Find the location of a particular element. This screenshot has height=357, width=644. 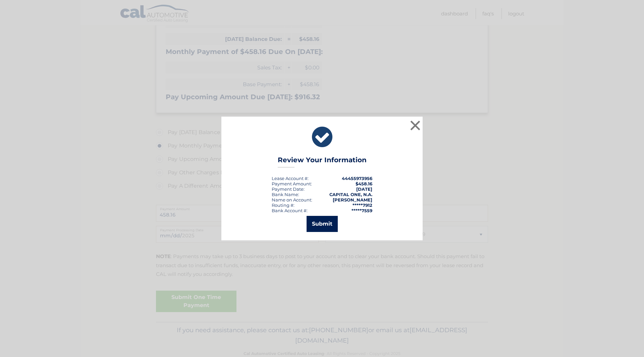

div: Name on Account: is located at coordinates (292, 200).